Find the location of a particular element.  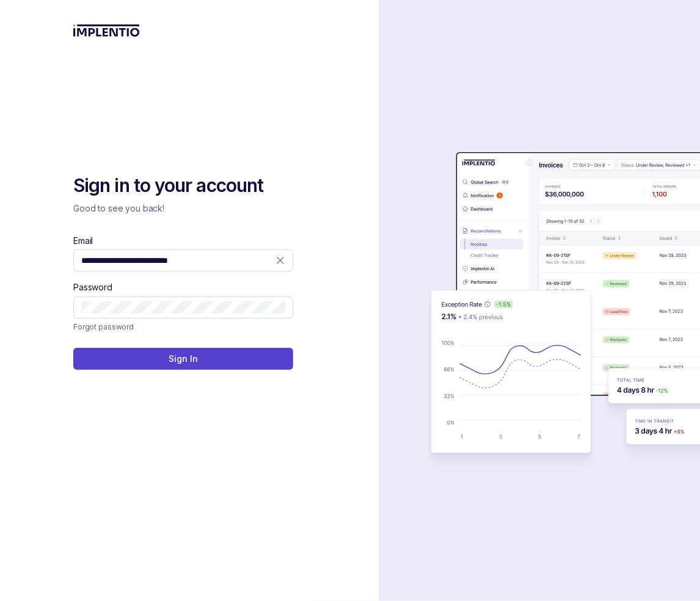

button: Sign In is located at coordinates (183, 359).